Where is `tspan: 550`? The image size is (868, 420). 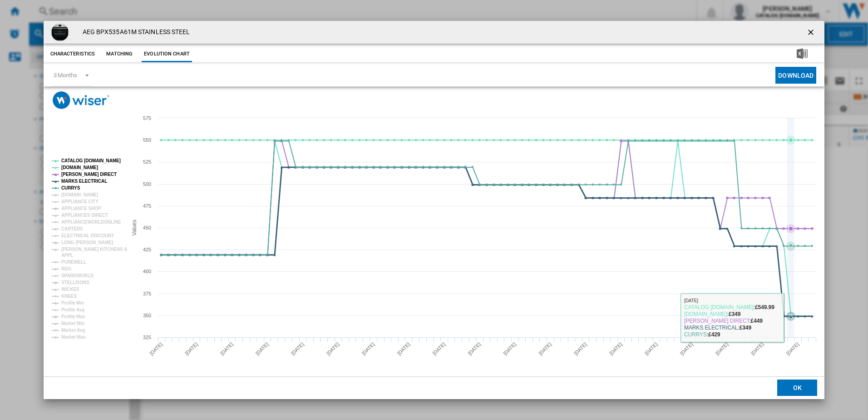 tspan: 550 is located at coordinates (147, 140).